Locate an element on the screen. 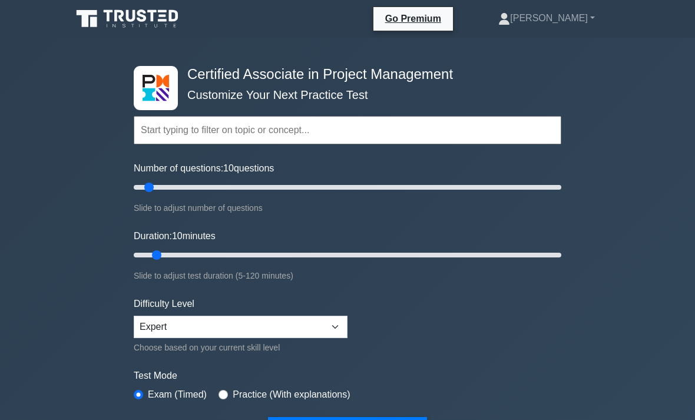 This screenshot has width=695, height=420. div: Slide to adjust test duration (5-120 minutes) is located at coordinates (347, 275).